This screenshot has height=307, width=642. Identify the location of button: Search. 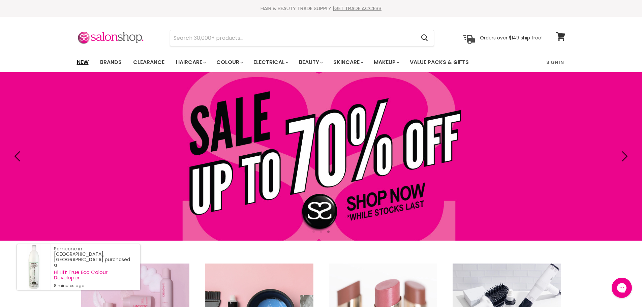
(424, 38).